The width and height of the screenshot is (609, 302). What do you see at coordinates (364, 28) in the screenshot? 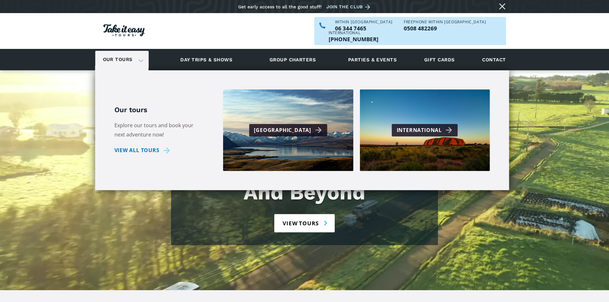
I see `a: Call us within NZ on 063447465` at bounding box center [364, 28].